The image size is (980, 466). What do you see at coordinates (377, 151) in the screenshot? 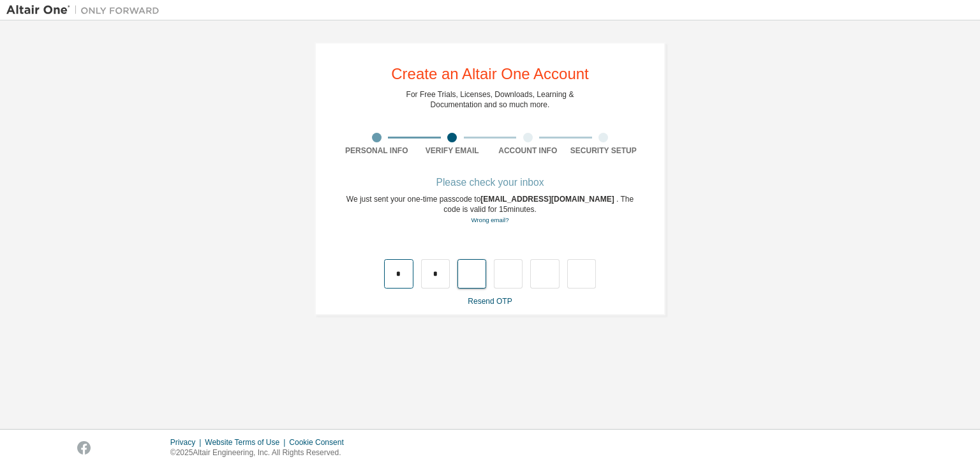
I see `div: Personal Info` at bounding box center [377, 151].